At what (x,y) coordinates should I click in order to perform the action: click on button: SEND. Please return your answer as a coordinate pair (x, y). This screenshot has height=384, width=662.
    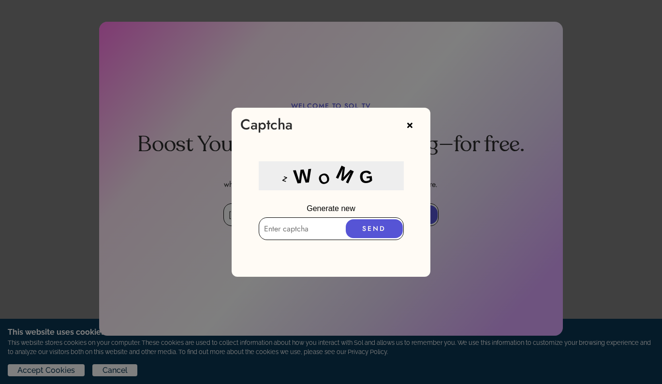
    Looking at the image, I should click on (374, 229).